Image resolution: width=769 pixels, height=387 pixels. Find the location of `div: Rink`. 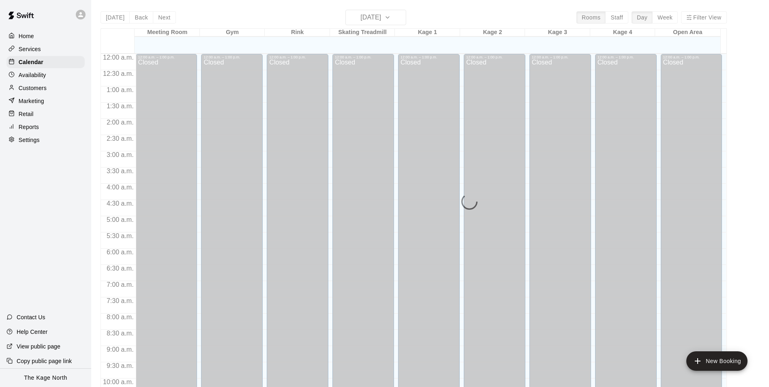

div: Rink is located at coordinates (297, 32).